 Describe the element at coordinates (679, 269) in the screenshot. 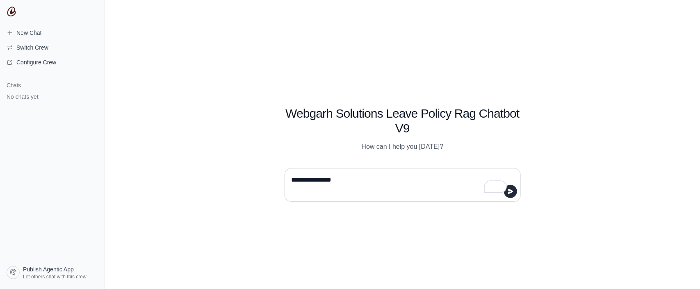

I see `div: Chat Widget` at that location.